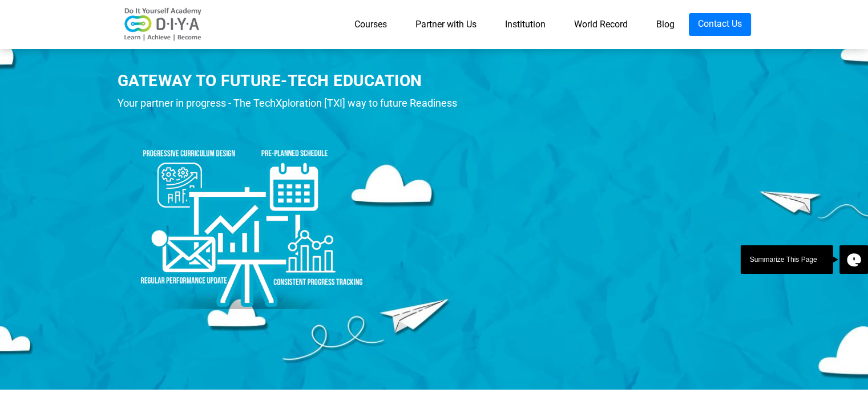  I want to click on a: Courses, so click(370, 25).